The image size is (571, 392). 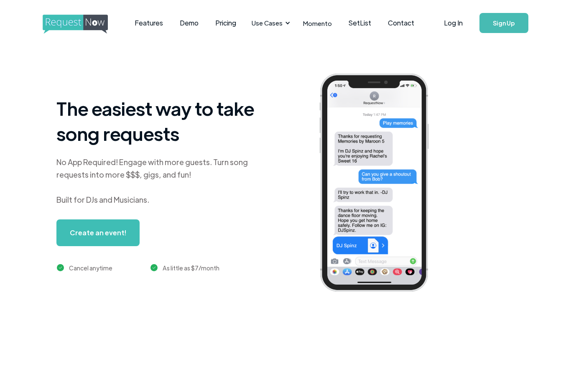 What do you see at coordinates (225, 23) in the screenshot?
I see `a: Pricing` at bounding box center [225, 23].